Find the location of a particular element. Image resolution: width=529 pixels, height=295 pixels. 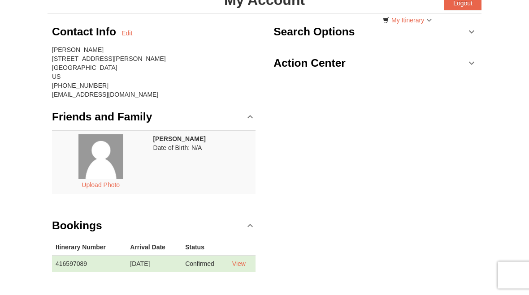

h3: Bookings is located at coordinates (77, 226).